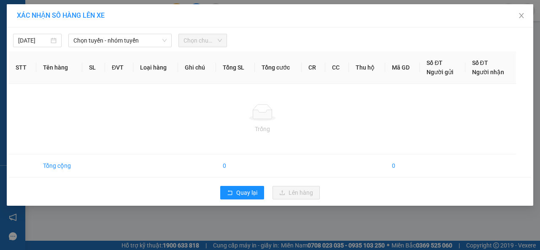 The height and width of the screenshot is (250, 540). Describe the element at coordinates (33, 41) in the screenshot. I see `input: 13/09/2025` at that location.